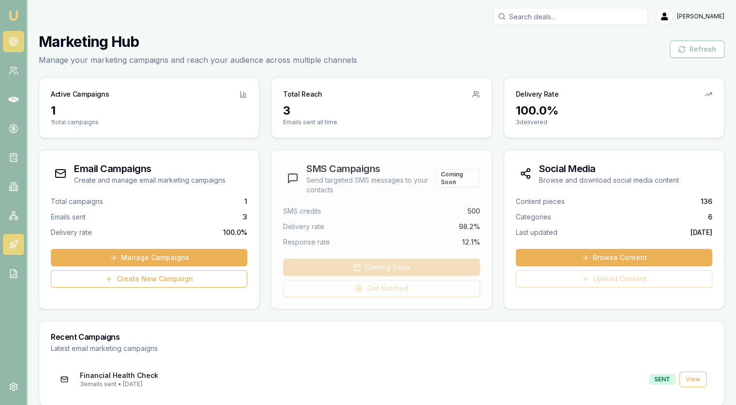  Describe the element at coordinates (371, 169) in the screenshot. I see `h3: SMS Campaigns` at that location.